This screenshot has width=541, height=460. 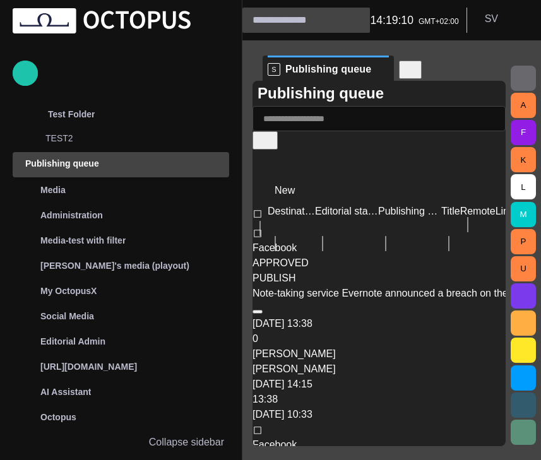 What do you see at coordinates (124, 139) in the screenshot?
I see `div: TEST2` at bounding box center [124, 139].